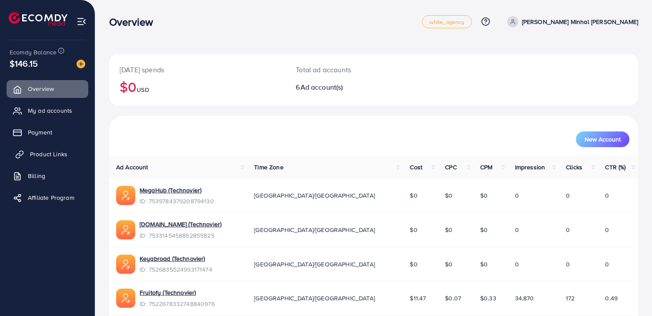 This screenshot has height=316, width=652. What do you see at coordinates (447, 22) in the screenshot?
I see `a: white_agency` at bounding box center [447, 22].